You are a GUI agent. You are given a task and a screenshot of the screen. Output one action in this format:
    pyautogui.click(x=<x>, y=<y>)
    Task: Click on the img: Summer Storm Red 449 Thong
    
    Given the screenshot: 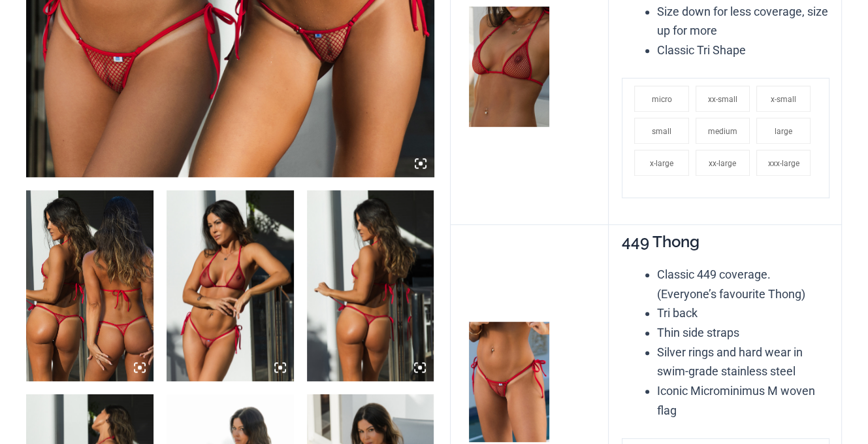 What is the action you would take?
    pyautogui.click(x=509, y=381)
    